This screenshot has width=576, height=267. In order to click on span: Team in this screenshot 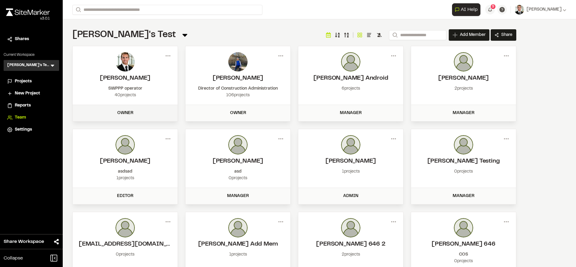, I will do `click(20, 118)`.